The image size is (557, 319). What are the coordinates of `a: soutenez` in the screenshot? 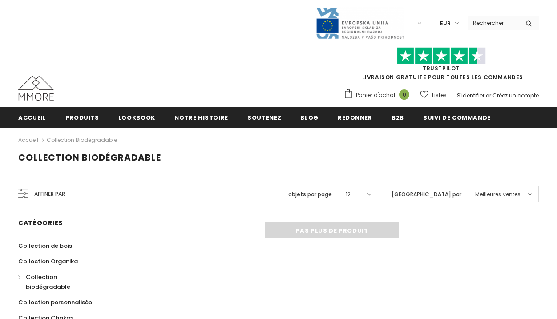 It's located at (264, 117).